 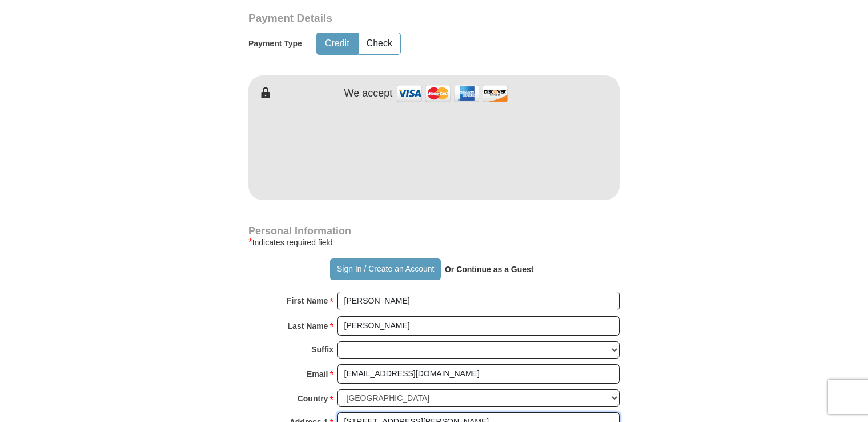 I want to click on strong: Suffix, so click(x=322, y=349).